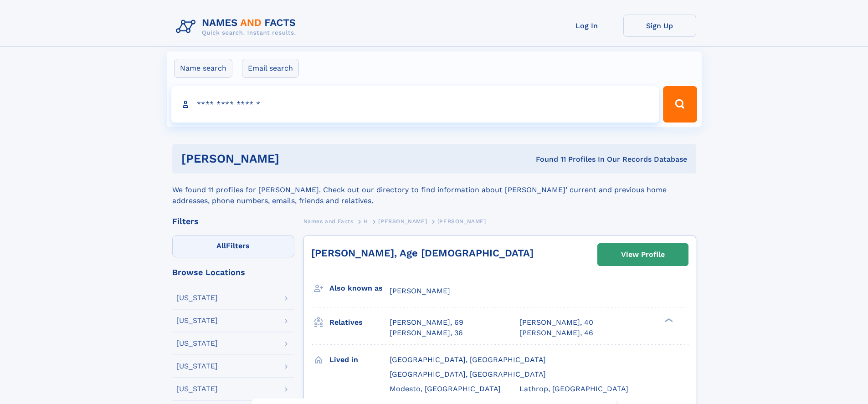  What do you see at coordinates (360, 288) in the screenshot?
I see `h3: Also known as` at bounding box center [360, 288].